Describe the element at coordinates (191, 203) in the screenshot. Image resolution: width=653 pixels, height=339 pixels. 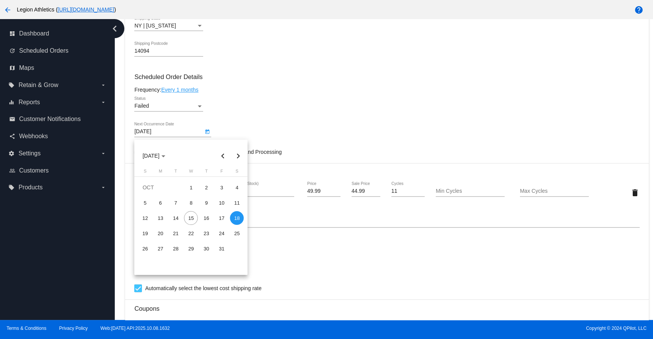
I see `td: October 8, 2025` at that location.